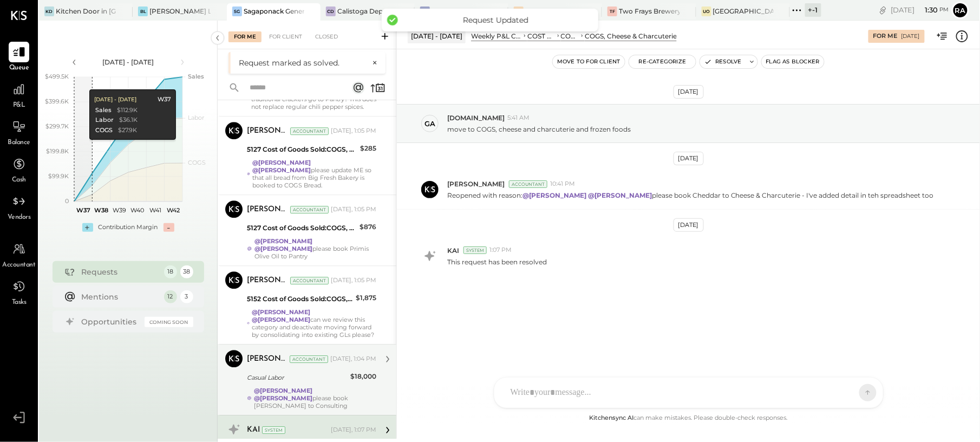 The image size is (980, 442). Describe the element at coordinates (170, 272) in the screenshot. I see `div: 18` at that location.